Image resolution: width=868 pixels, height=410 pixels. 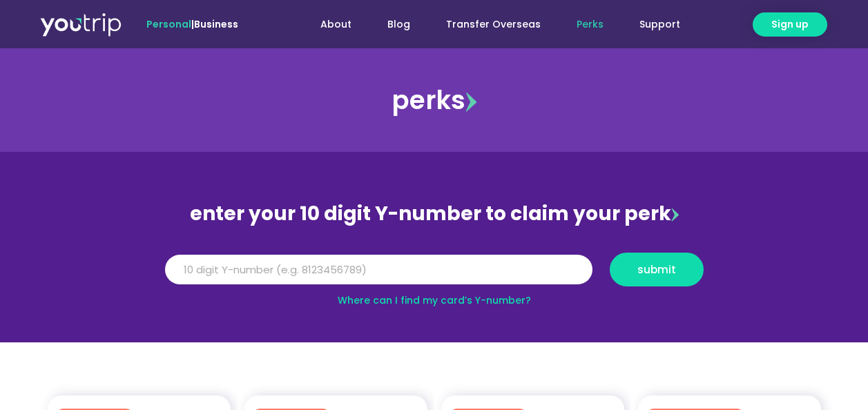 I want to click on span: submit, so click(x=657, y=269).